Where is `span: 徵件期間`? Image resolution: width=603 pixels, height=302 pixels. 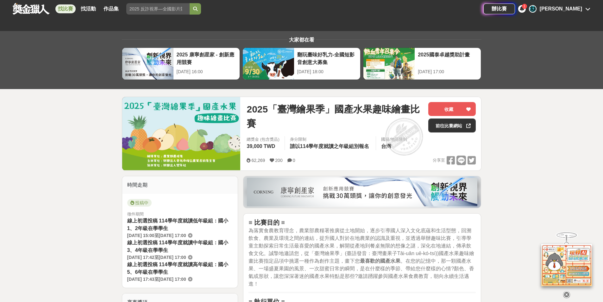
span: 徵件期間 is located at coordinates (136, 214).